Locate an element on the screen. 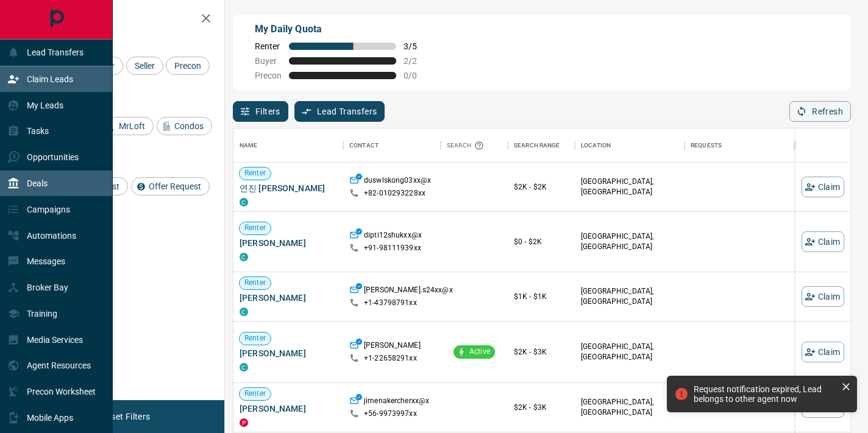  p: +1- 43798791xx is located at coordinates (390, 303).